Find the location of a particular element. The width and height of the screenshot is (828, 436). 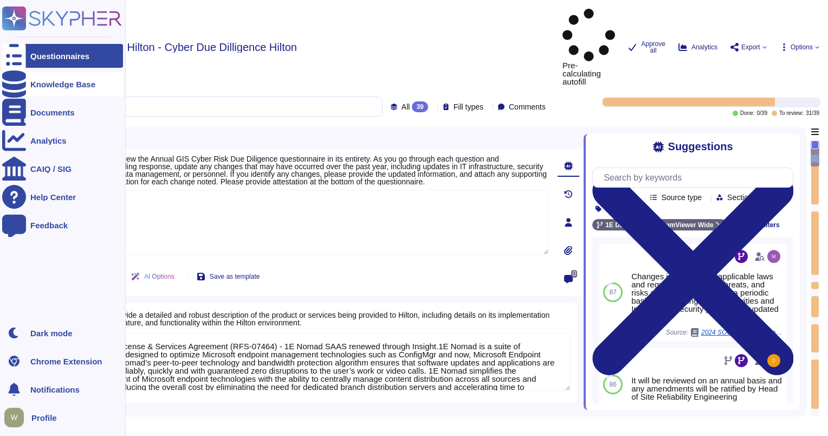

div: Knowledge Base is located at coordinates (63, 84).